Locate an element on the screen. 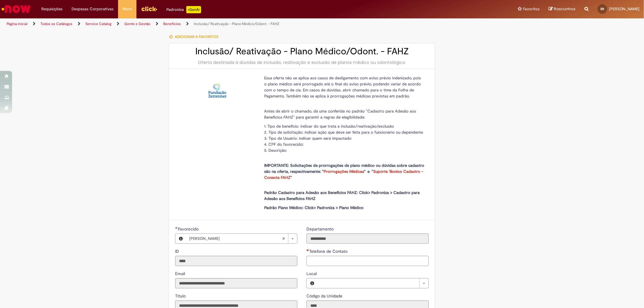  p: +GenAi is located at coordinates (193, 10).